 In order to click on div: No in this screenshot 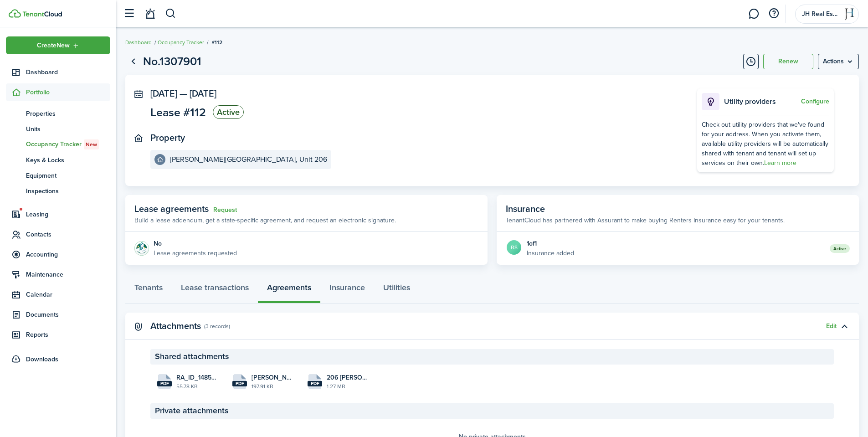, I will do `click(195, 243)`.